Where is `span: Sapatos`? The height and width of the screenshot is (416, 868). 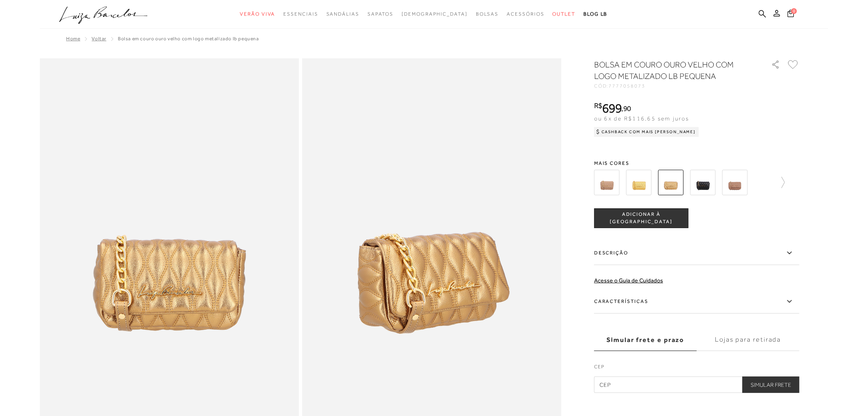
span: Sapatos is located at coordinates (380, 14).